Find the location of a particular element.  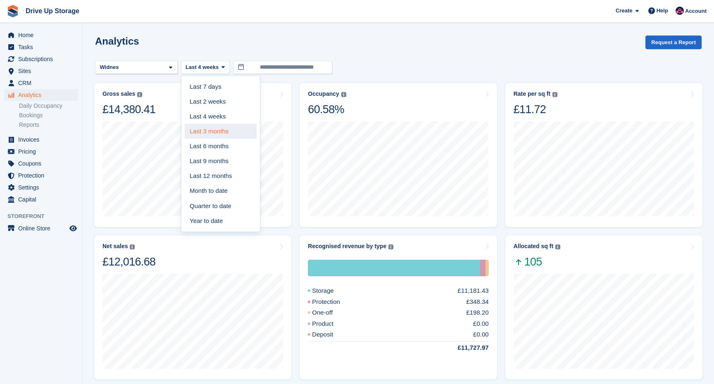

h2: Analytics is located at coordinates (117, 41).